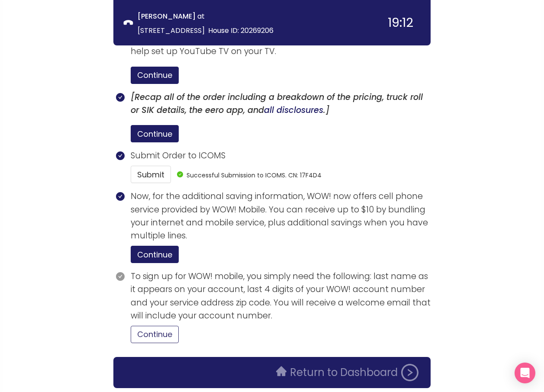 Image resolution: width=544 pixels, height=392 pixels. I want to click on p: Submit Order to ICOMS, so click(280, 156).